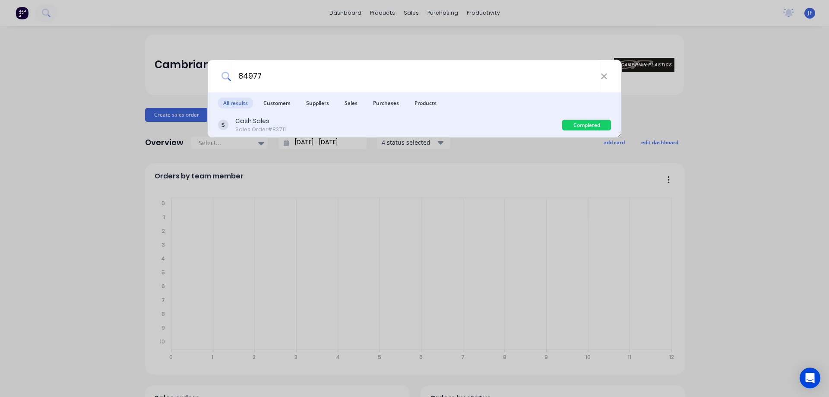 This screenshot has width=829, height=397. What do you see at coordinates (260, 121) in the screenshot?
I see `div: Cash Sales` at bounding box center [260, 121].